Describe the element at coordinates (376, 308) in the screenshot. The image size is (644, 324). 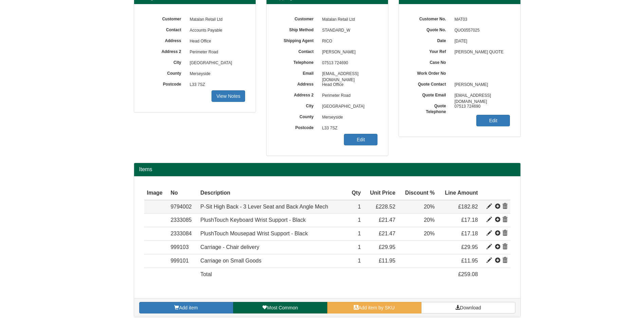
I see `span: Add item by SKU` at that location.